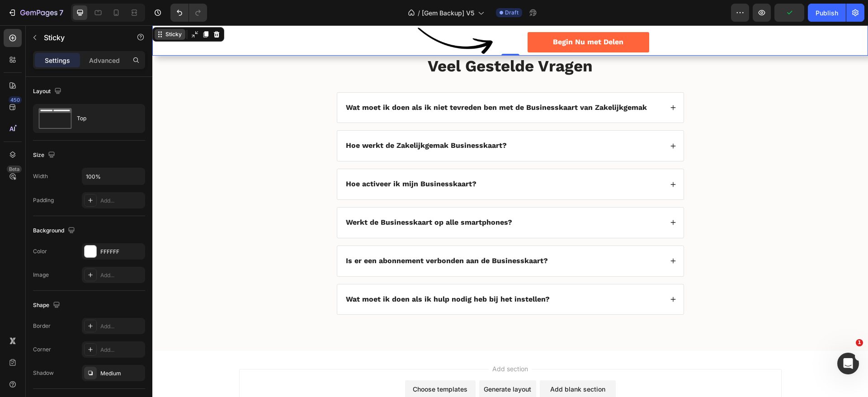 Image resolution: width=868 pixels, height=397 pixels. Describe the element at coordinates (42, 349) in the screenshot. I see `div: Corner` at that location.